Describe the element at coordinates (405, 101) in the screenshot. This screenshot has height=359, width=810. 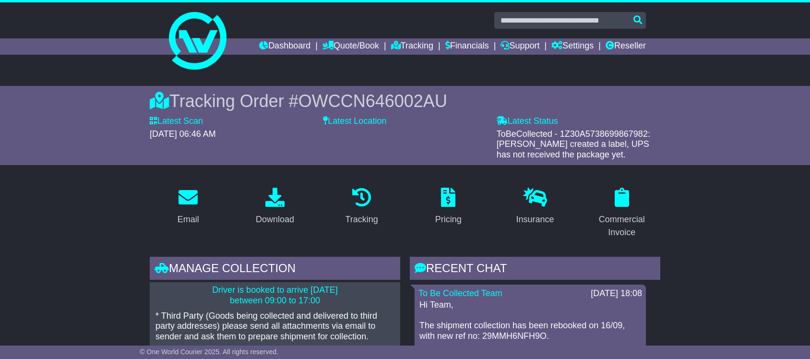
I see `div: Tracking Order #` at that location.